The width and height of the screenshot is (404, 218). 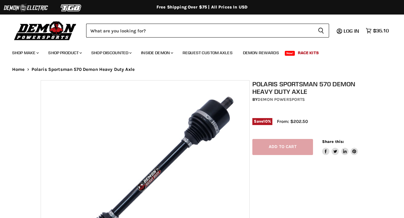 I want to click on a: Shop Make, so click(x=25, y=53).